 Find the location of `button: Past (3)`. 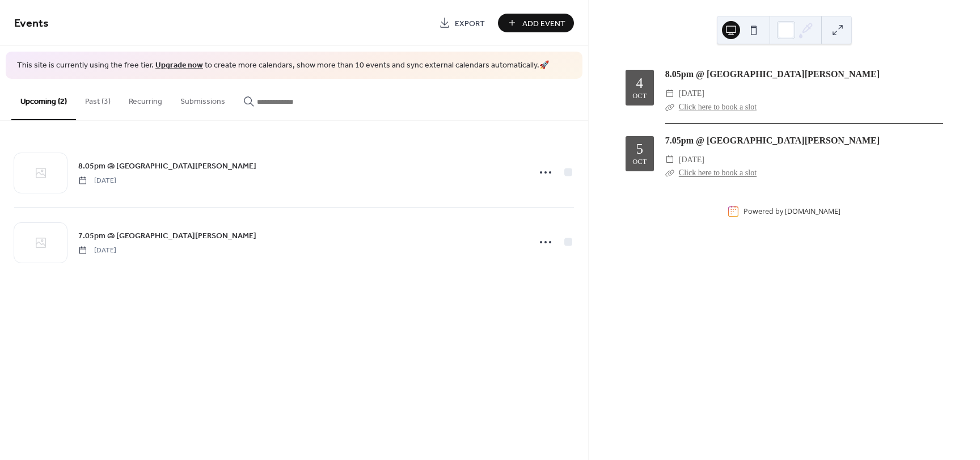

button: Past (3) is located at coordinates (97, 98).